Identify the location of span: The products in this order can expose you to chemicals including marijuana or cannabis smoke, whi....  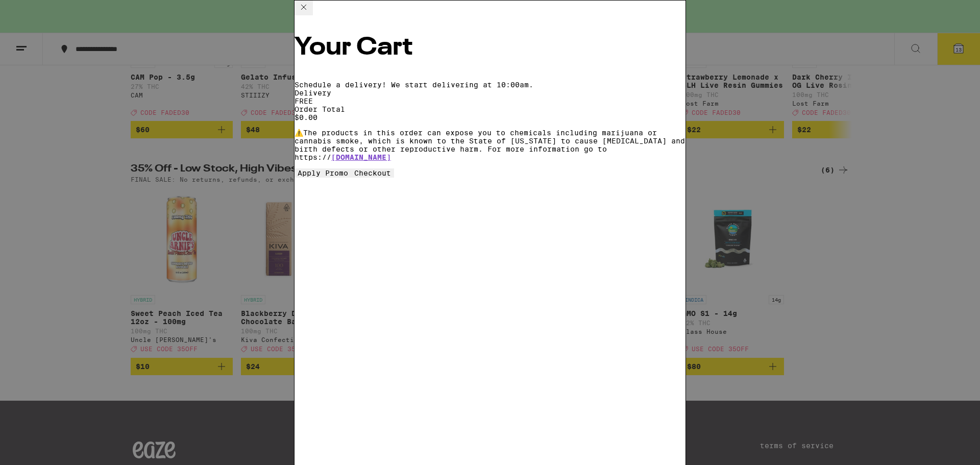
(490, 145).